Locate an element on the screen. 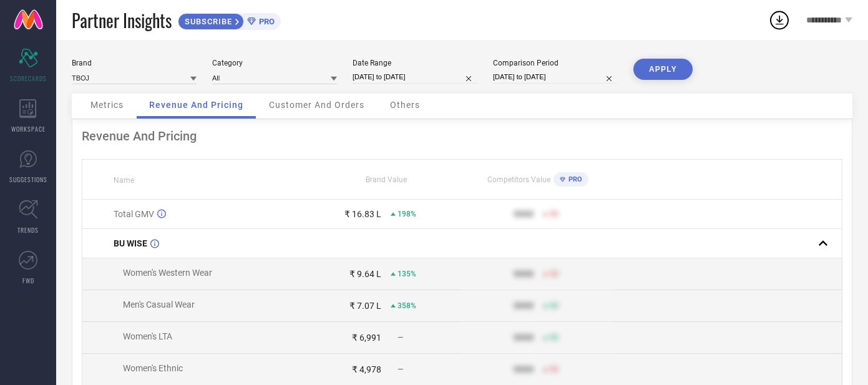 Image resolution: width=868 pixels, height=385 pixels. div: ₹ 7.07 L is located at coordinates (365, 305).